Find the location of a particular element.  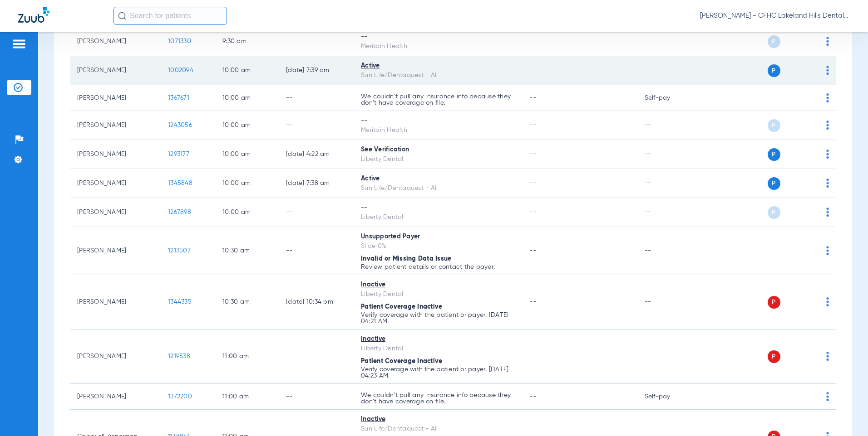

span: 1345848 is located at coordinates (180, 183).